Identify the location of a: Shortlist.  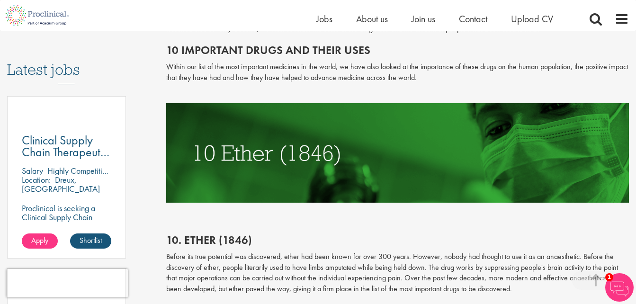
(90, 241).